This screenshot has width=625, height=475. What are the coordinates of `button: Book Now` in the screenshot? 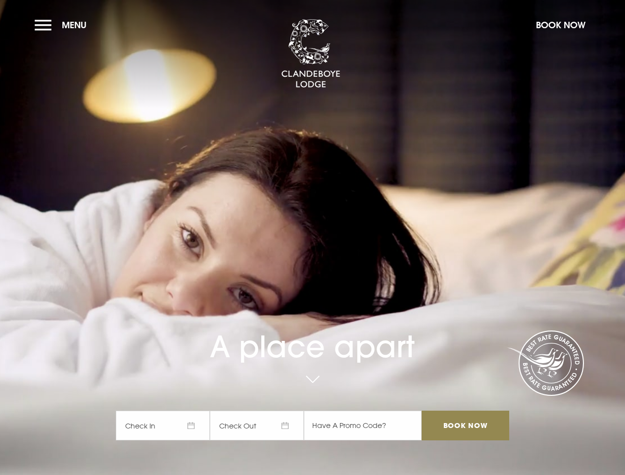 It's located at (560, 25).